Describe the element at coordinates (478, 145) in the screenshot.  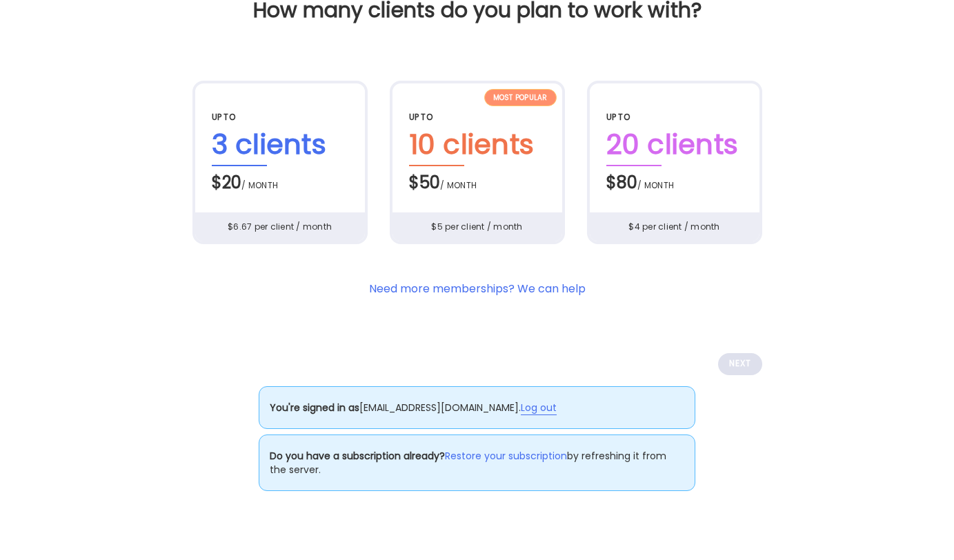
I see `div: 10 clients` at that location.